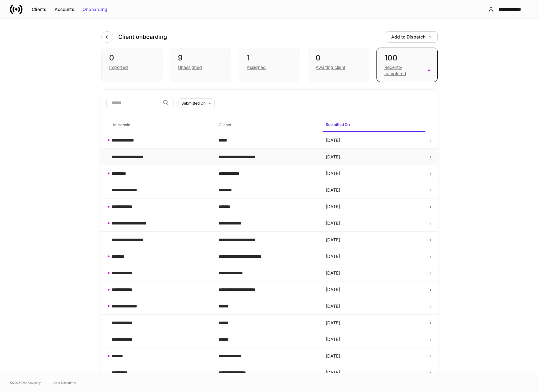 The image size is (539, 392). What do you see at coordinates (412, 37) in the screenshot?
I see `button: Add to Dispatch` at bounding box center [412, 37].